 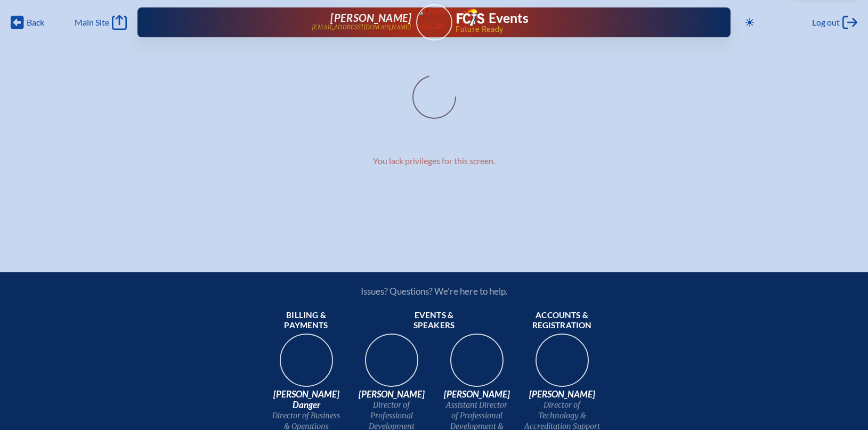 I want to click on span: Main Site, so click(x=92, y=22).